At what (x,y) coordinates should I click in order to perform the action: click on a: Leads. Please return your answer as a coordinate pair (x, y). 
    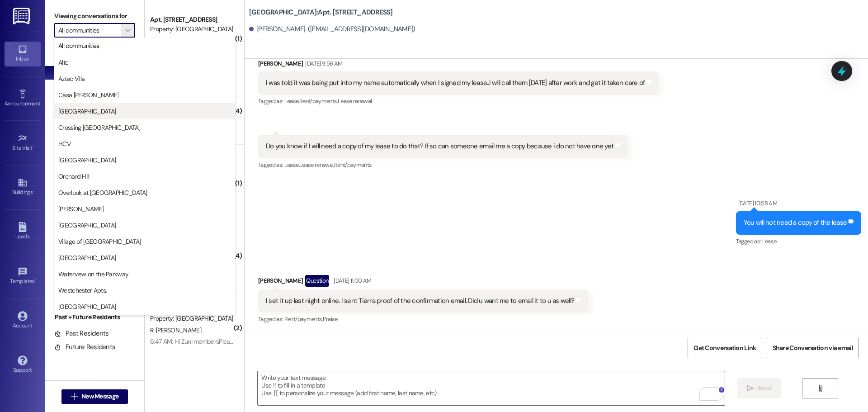
    Looking at the image, I should click on (23, 231).